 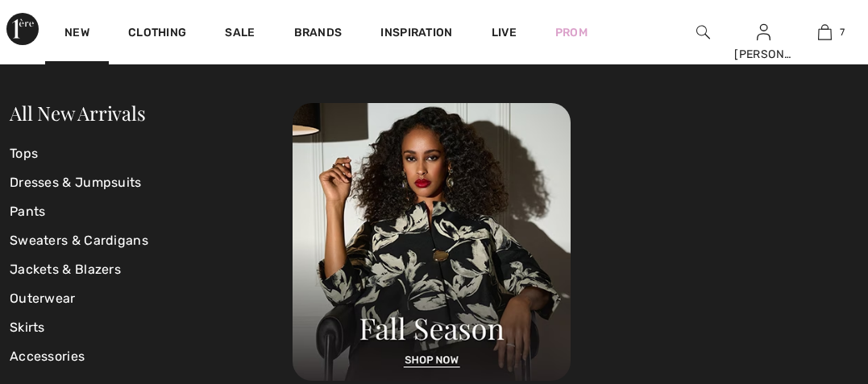 What do you see at coordinates (77, 33) in the screenshot?
I see `a: New` at bounding box center [77, 33].